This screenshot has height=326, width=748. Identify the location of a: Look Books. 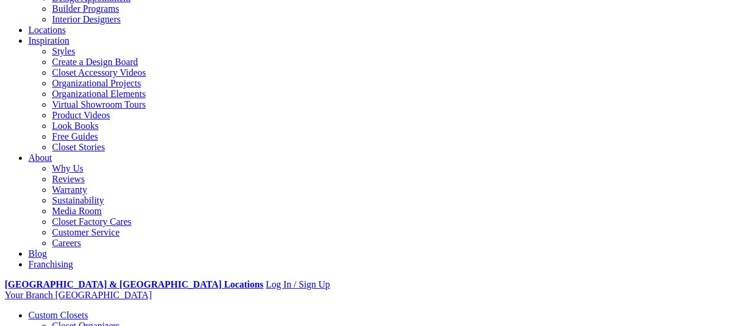
(75, 125).